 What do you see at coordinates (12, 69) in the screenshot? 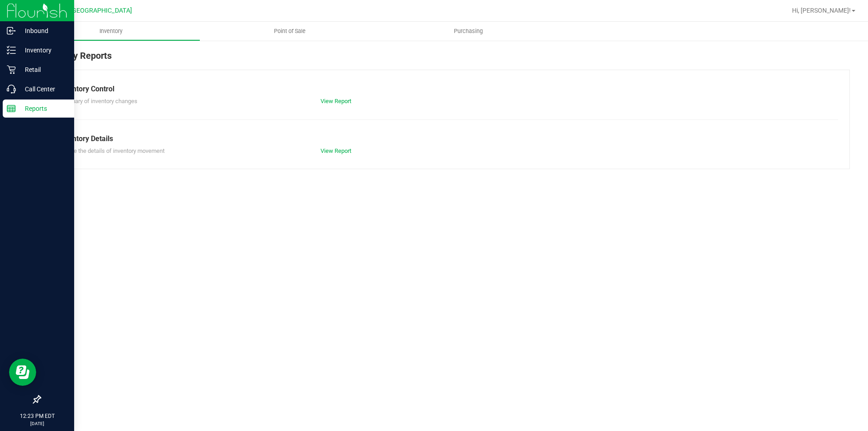
I see `inline-svg: Retail` at bounding box center [12, 69].